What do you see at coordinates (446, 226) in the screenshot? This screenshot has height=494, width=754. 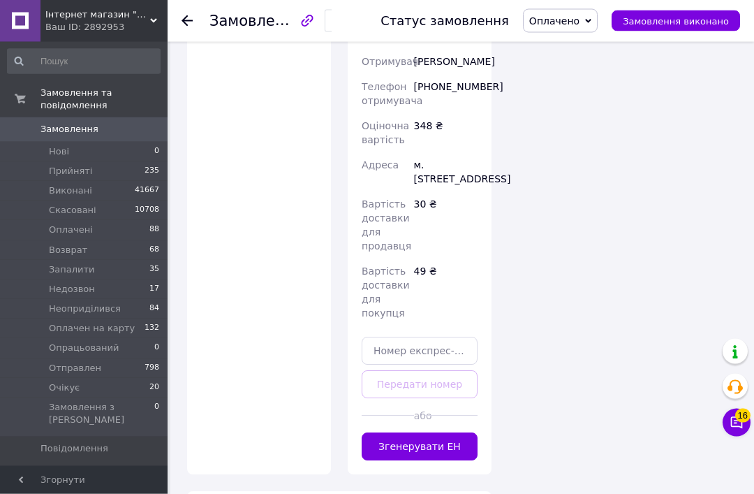 I see `div: 30 ₴` at bounding box center [446, 226].